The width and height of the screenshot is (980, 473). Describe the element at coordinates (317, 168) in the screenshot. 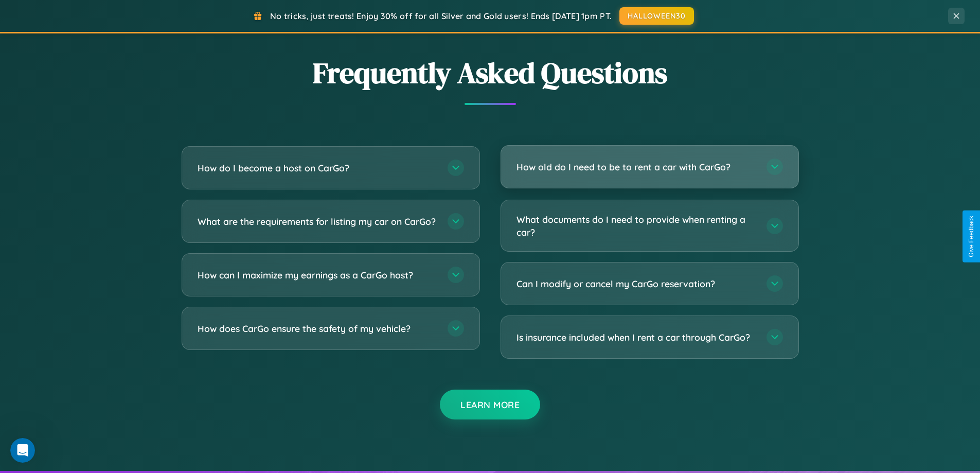

I see `h3: How do I become a host on CarGo?` at that location.